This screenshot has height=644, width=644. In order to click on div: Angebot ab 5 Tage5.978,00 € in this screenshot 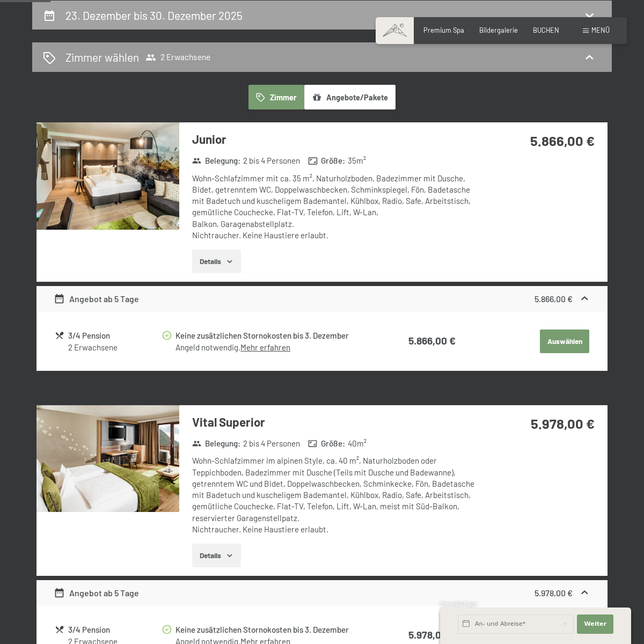, I will do `click(322, 593)`.